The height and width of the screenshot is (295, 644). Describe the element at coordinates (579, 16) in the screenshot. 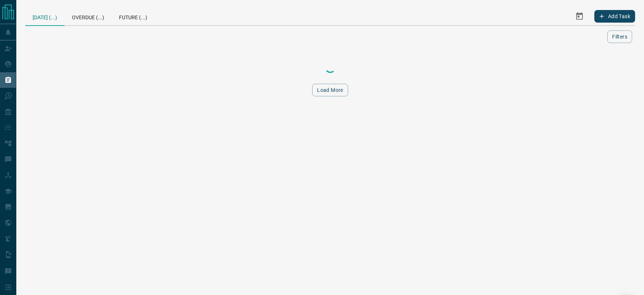

I see `button: Select Date Range` at that location.